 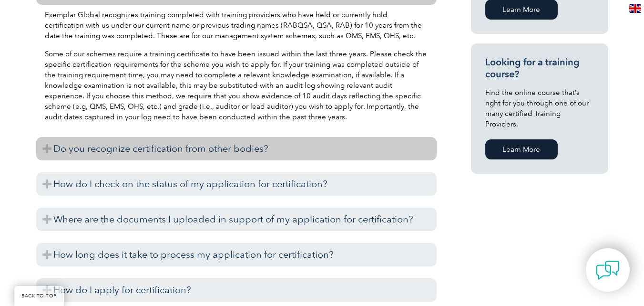 What do you see at coordinates (540, 68) in the screenshot?
I see `h3: Looking for a training course?` at bounding box center [540, 68].